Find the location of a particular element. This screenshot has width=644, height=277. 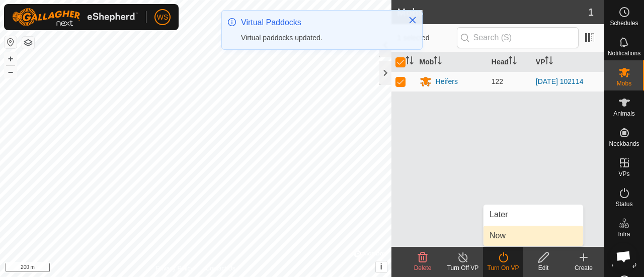

button: Map Layers is located at coordinates (28, 42).